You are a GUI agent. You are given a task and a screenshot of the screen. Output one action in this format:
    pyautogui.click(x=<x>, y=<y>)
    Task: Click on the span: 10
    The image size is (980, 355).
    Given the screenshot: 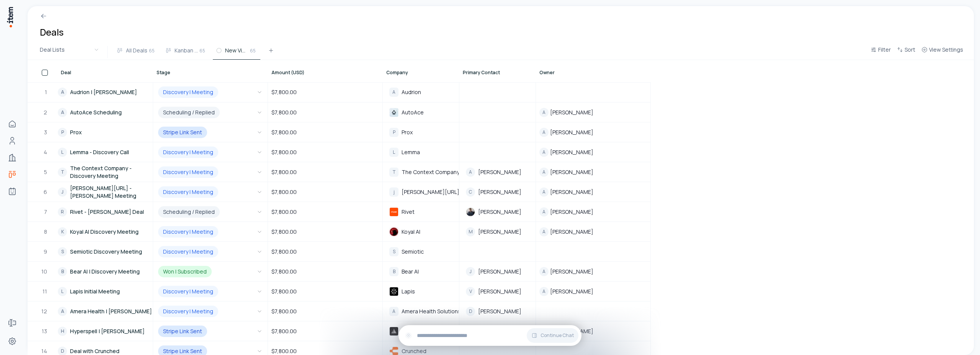 What is the action you would take?
    pyautogui.click(x=45, y=272)
    